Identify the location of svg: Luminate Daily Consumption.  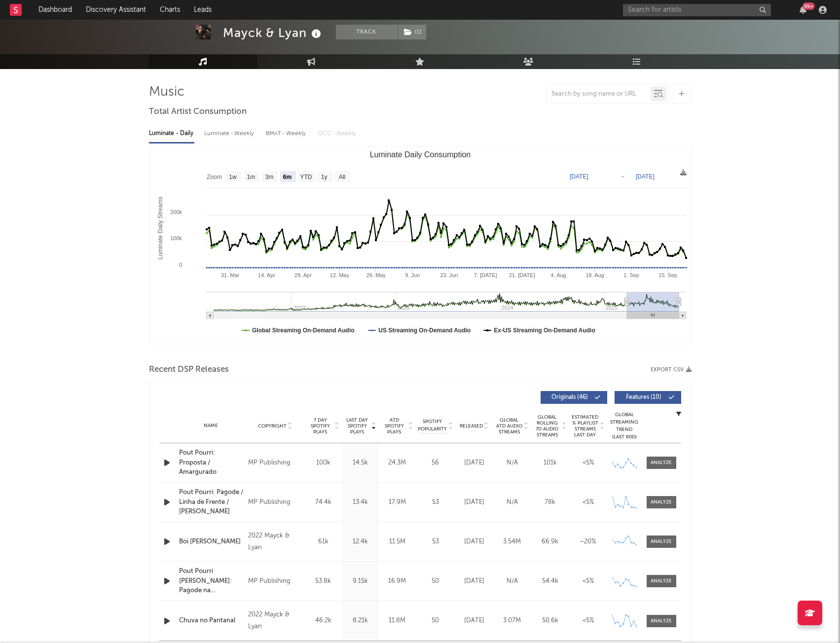
(420, 245).